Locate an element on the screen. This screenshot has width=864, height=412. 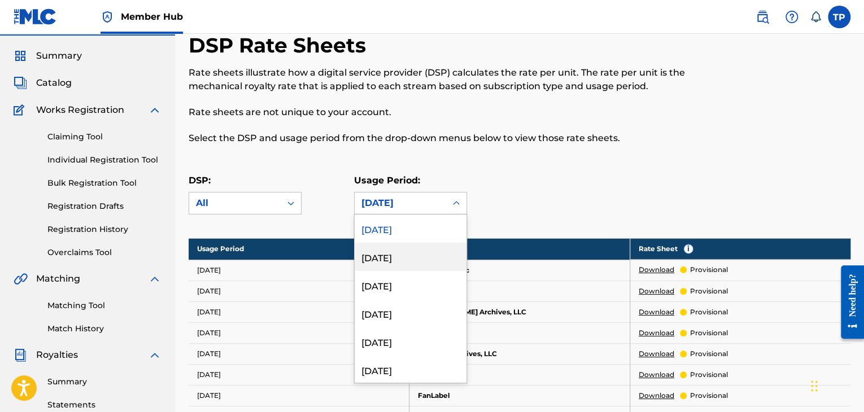
div: User Menu is located at coordinates (839, 17).